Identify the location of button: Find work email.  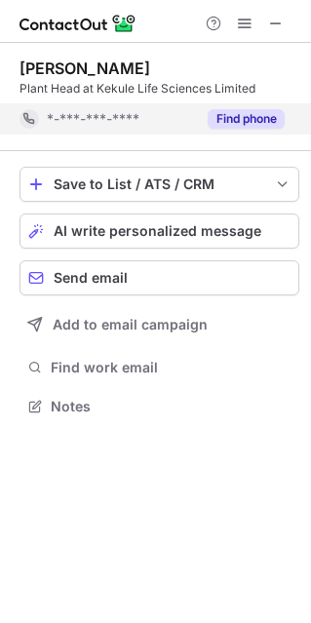
(159, 367).